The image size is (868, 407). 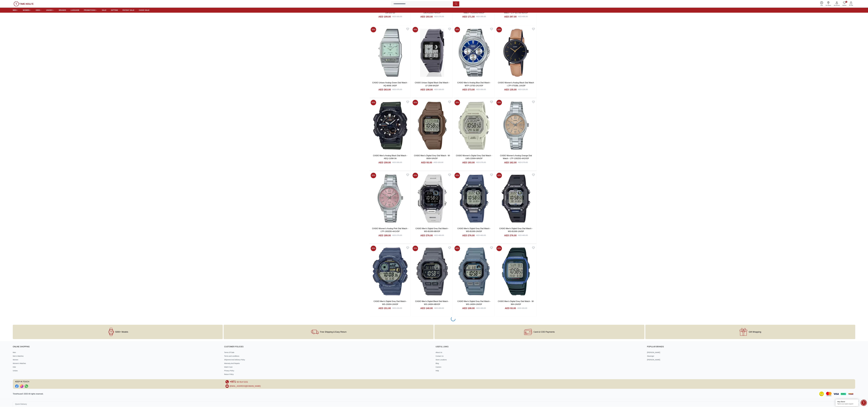 What do you see at coordinates (510, 162) in the screenshot?
I see `h4: AED 162.00` at bounding box center [510, 162].